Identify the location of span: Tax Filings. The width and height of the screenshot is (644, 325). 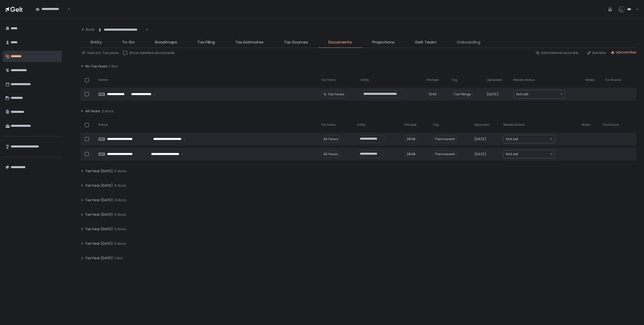
(462, 94).